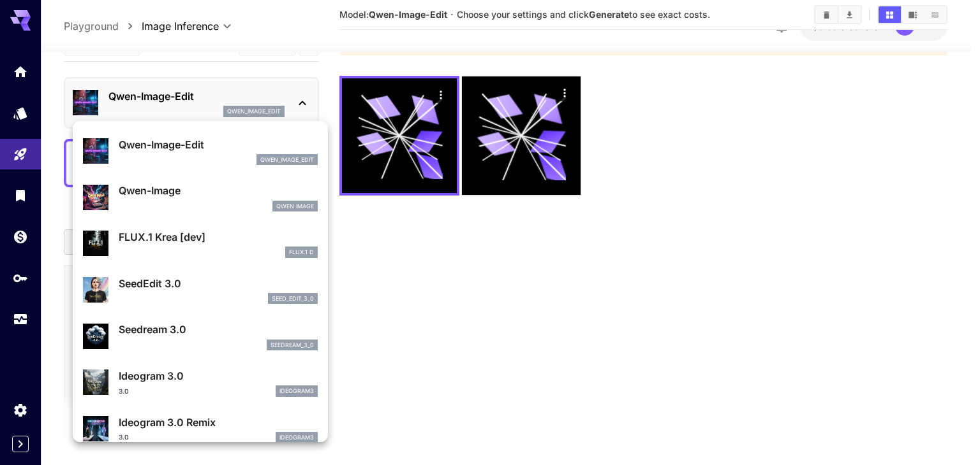 The image size is (980, 465). What do you see at coordinates (218, 376) in the screenshot?
I see `p: Ideogram 3.0` at bounding box center [218, 376].